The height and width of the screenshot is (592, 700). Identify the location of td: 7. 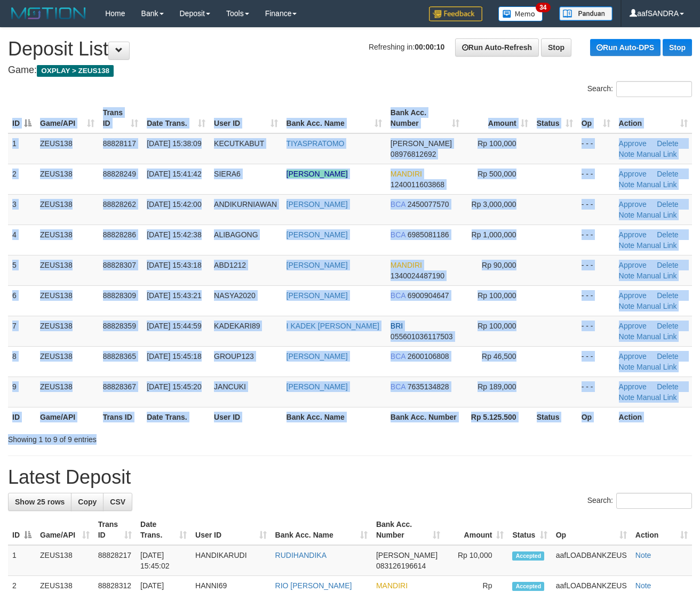
(22, 331).